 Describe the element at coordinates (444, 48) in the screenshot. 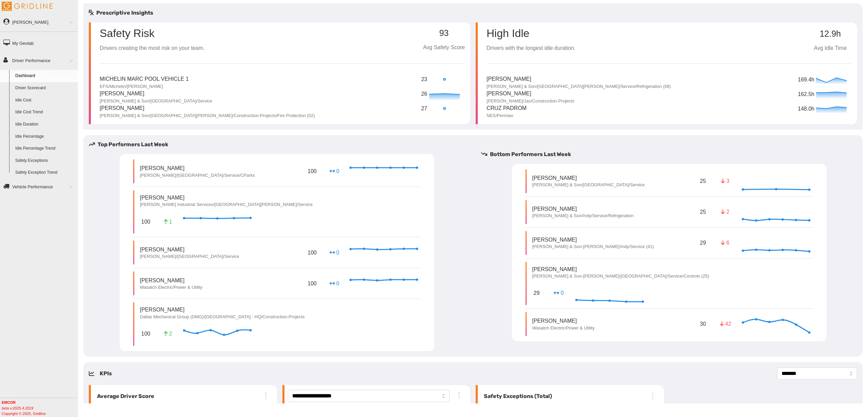

I see `p: Avg Safety Score` at that location.